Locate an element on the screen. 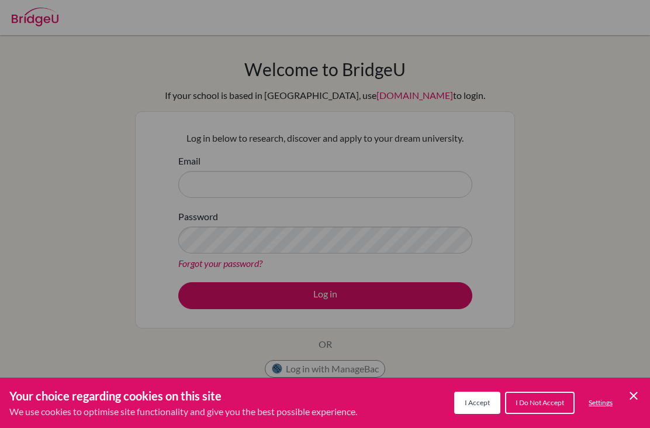  button: I Do Not Accept is located at coordinates (540, 402).